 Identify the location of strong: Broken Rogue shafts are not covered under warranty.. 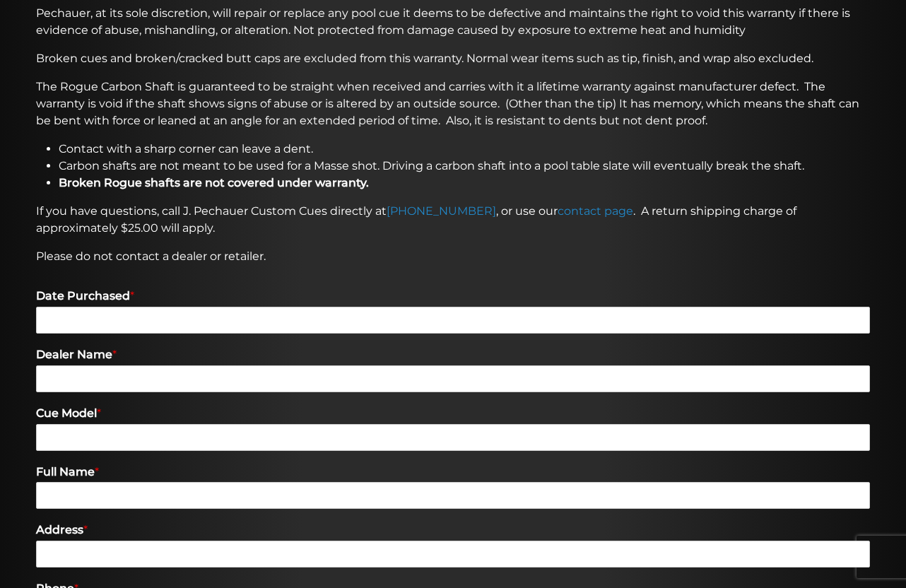
(213, 183).